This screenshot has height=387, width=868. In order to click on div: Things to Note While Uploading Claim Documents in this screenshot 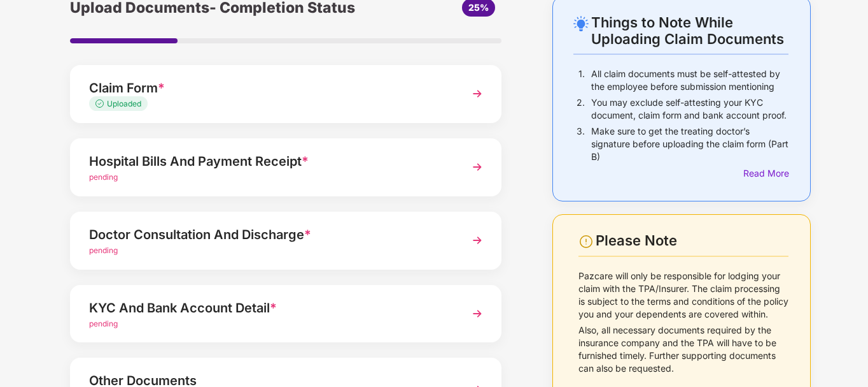, I will do `click(690, 31)`.